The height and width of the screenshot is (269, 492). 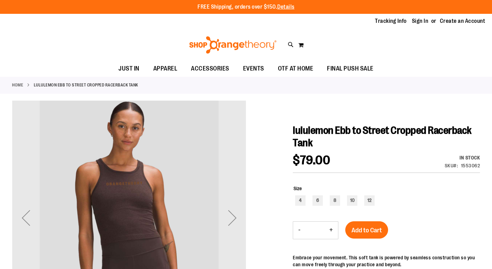 What do you see at coordinates (18, 85) in the screenshot?
I see `a: Home` at bounding box center [18, 85].